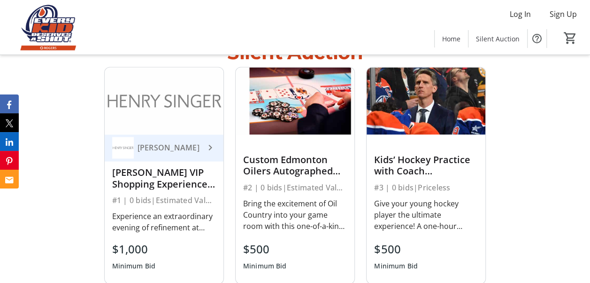 This screenshot has height=283, width=590. What do you see at coordinates (295, 214) in the screenshot?
I see `div: Bring the excitement of Oil Country into your game room with this one-of-a-kind custom poker tabl...` at bounding box center [295, 214].